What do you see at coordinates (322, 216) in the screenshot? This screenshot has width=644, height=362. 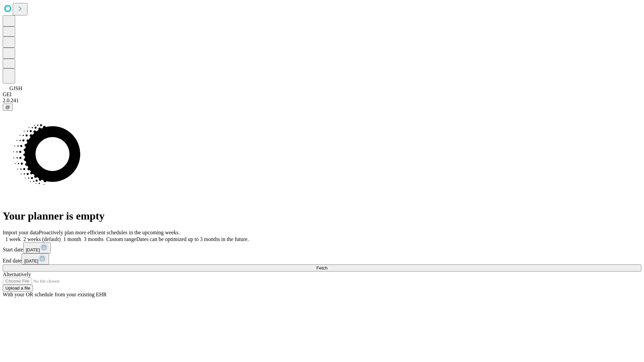 I see `h1: Your planner is empty` at bounding box center [322, 216].